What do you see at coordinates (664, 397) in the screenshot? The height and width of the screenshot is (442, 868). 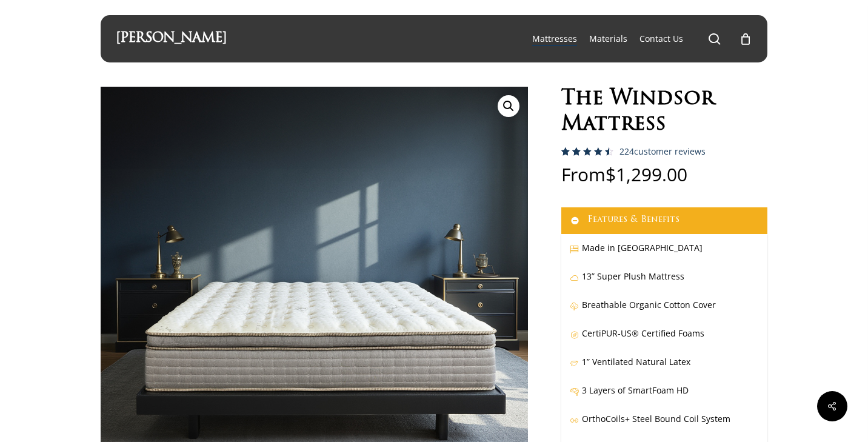 I see `p: 3 Layers of SmartFoam HD` at bounding box center [664, 397].